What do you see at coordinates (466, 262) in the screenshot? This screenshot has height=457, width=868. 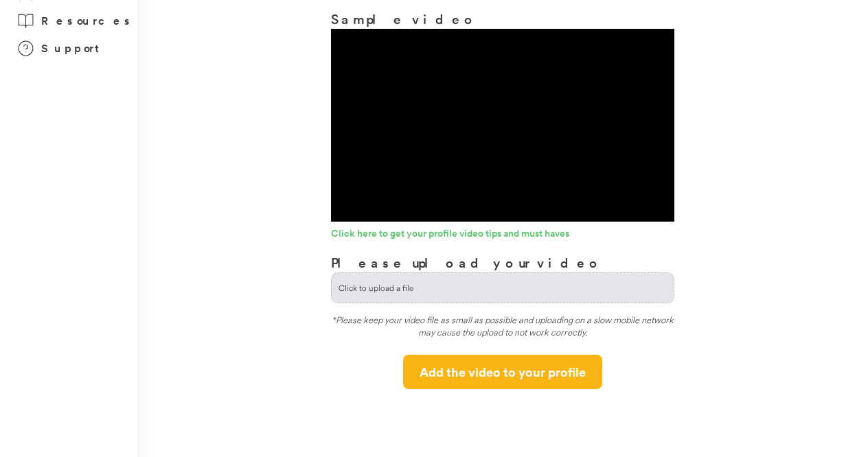 I see `h3: Please upload your video` at bounding box center [466, 262].